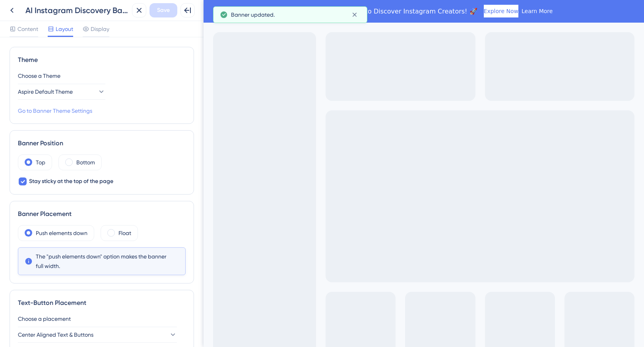 This screenshot has width=644, height=347. What do you see at coordinates (55, 111) in the screenshot?
I see `a: Go to Banner Theme Settings` at bounding box center [55, 111].